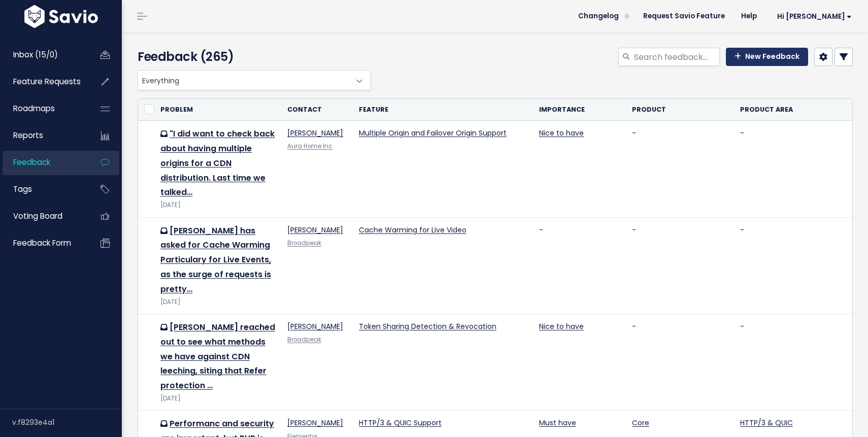 This screenshot has height=437, width=868. I want to click on a: Core, so click(640, 423).